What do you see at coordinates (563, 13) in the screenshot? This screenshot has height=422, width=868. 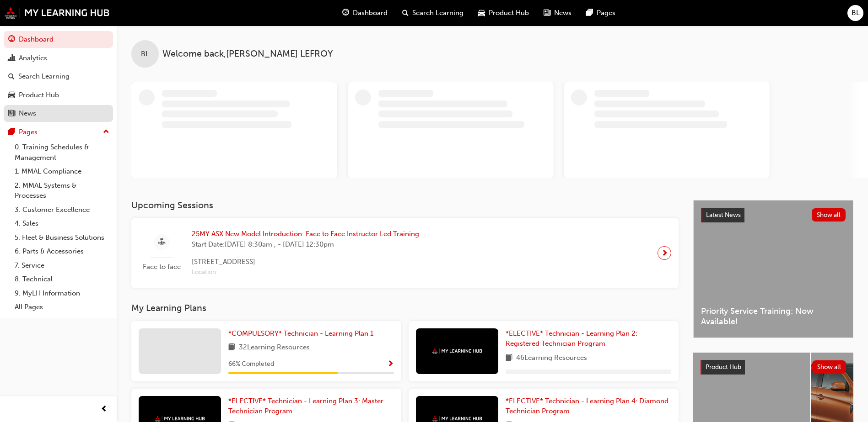 I see `span: News` at bounding box center [563, 13].